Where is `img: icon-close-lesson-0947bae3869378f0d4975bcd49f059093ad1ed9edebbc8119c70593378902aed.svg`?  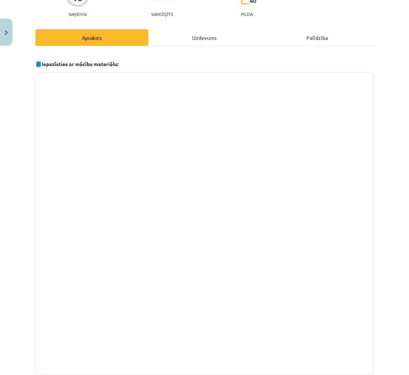 img: icon-close-lesson-0947bae3869378f0d4975bcd49f059093ad1ed9edebbc8119c70593378902aed.svg is located at coordinates (6, 32).